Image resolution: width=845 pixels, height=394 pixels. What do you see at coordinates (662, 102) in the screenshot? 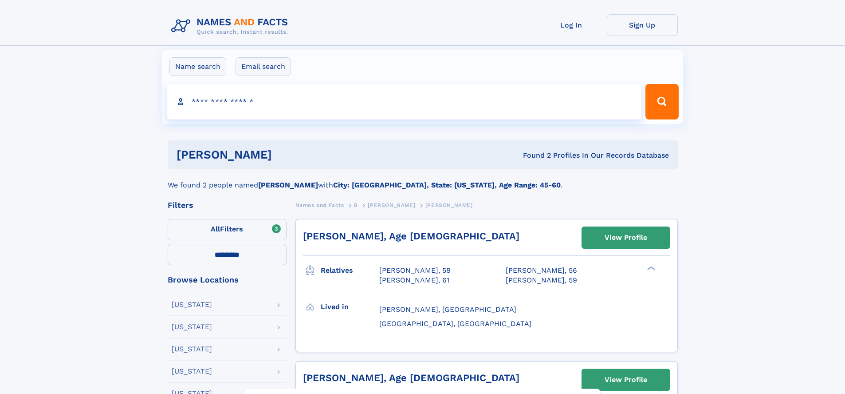
I see `button: Search Button` at bounding box center [662, 102].